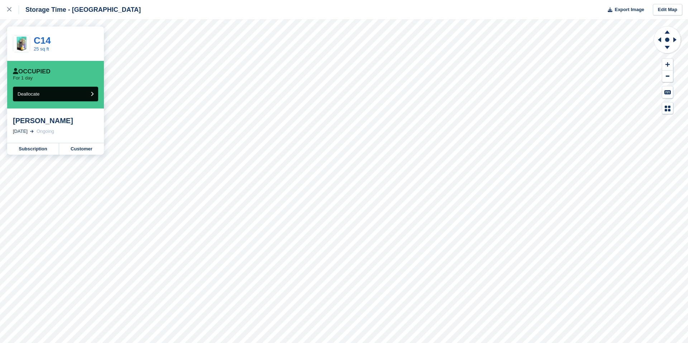 Image resolution: width=688 pixels, height=343 pixels. Describe the element at coordinates (81, 149) in the screenshot. I see `a: Customer` at that location.